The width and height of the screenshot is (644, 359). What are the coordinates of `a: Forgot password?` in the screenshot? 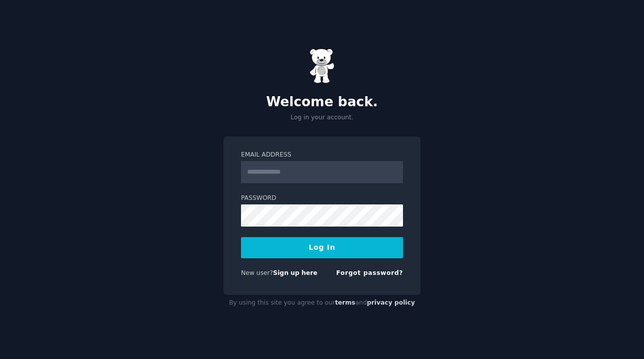 It's located at (369, 273).